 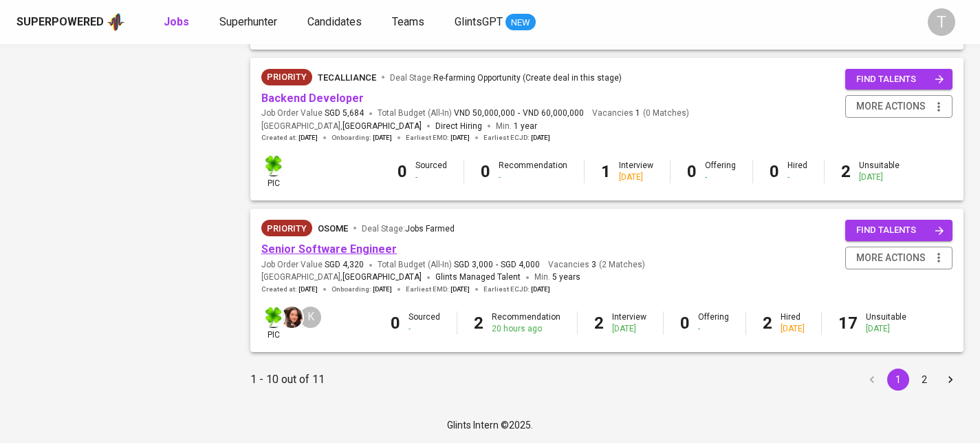 I want to click on img: app logo, so click(x=115, y=22).